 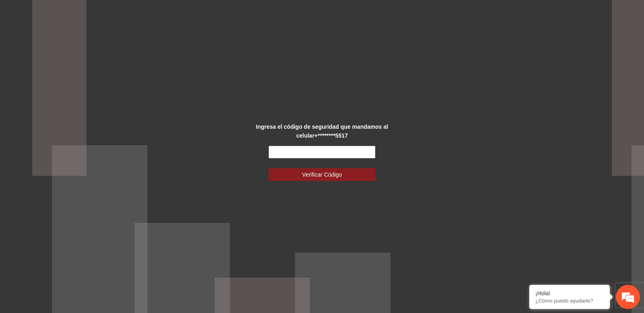 I want to click on button: Verificar Código, so click(x=322, y=175).